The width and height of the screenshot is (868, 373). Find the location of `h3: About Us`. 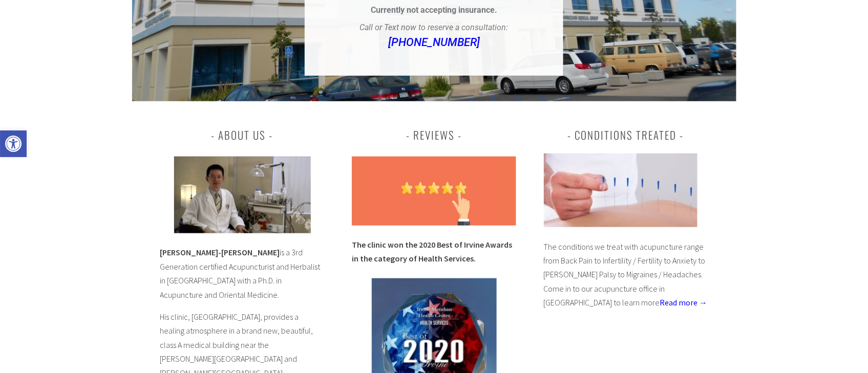

h3: About Us is located at coordinates (242, 135).